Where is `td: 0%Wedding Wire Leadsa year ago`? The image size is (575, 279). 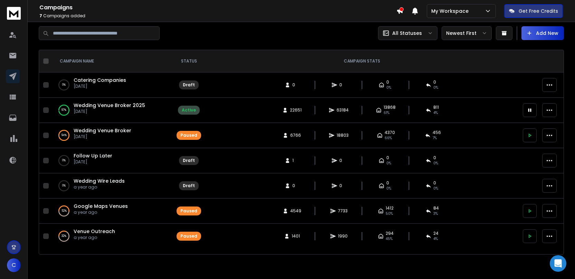
td: 0%Wedding Wire Leadsa year ago is located at coordinates (112, 186).